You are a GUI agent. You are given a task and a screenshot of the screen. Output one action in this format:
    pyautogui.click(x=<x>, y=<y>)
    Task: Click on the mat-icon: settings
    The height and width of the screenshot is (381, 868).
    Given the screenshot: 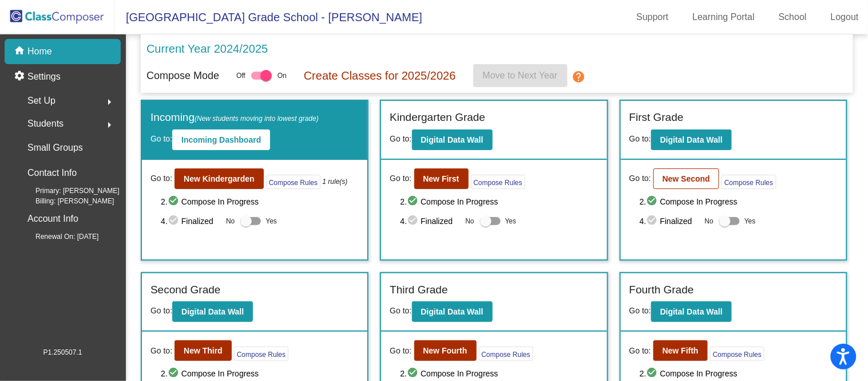 What is the action you would take?
    pyautogui.click(x=20, y=77)
    